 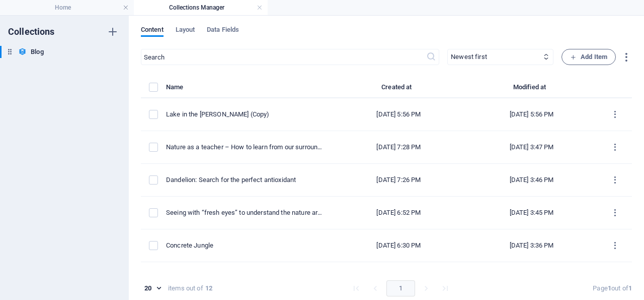 What do you see at coordinates (37, 52) in the screenshot?
I see `h6: Blog` at bounding box center [37, 52].